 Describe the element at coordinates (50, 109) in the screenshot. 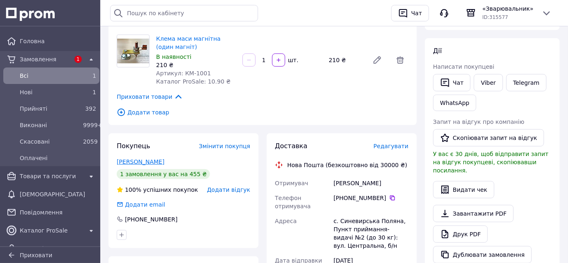

I see `span: Прийняті` at that location.